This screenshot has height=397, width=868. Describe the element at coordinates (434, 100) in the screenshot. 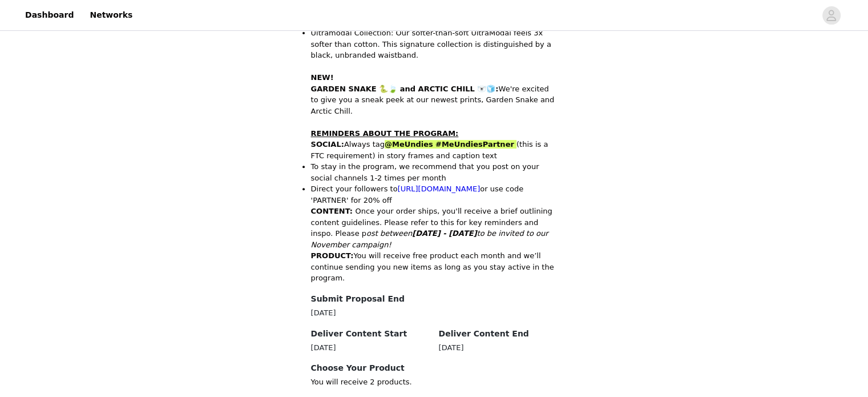

I see `p: We're excited to give you a sneak peek at our newest prints, Garden Snake and Arctic Chill.` at that location.